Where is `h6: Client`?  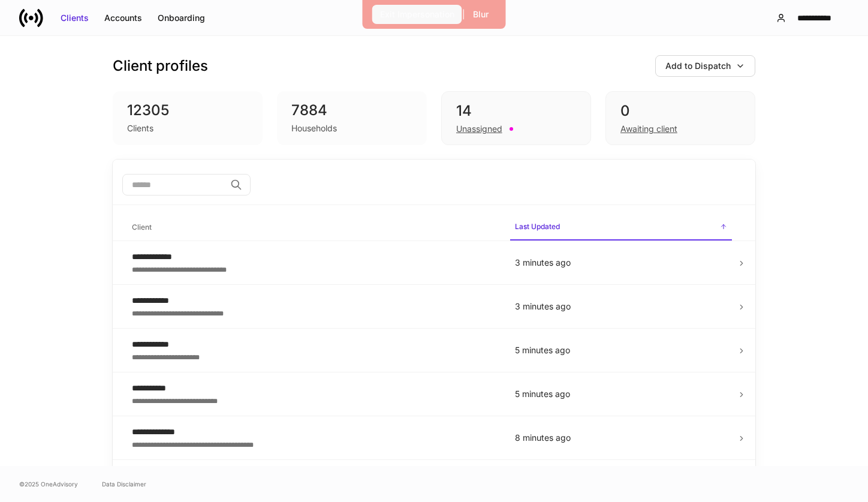
h6: Client is located at coordinates (141, 227).